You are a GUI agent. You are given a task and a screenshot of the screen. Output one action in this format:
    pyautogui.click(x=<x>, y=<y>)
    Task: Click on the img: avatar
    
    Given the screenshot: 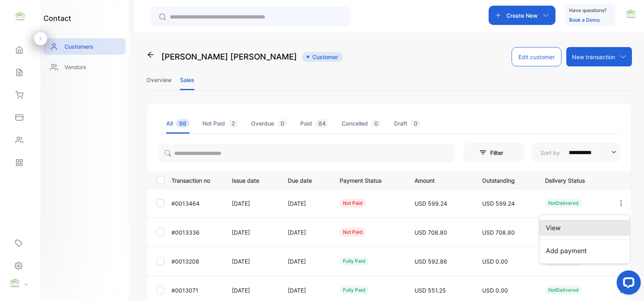 What is the action you would take?
    pyautogui.click(x=631, y=14)
    